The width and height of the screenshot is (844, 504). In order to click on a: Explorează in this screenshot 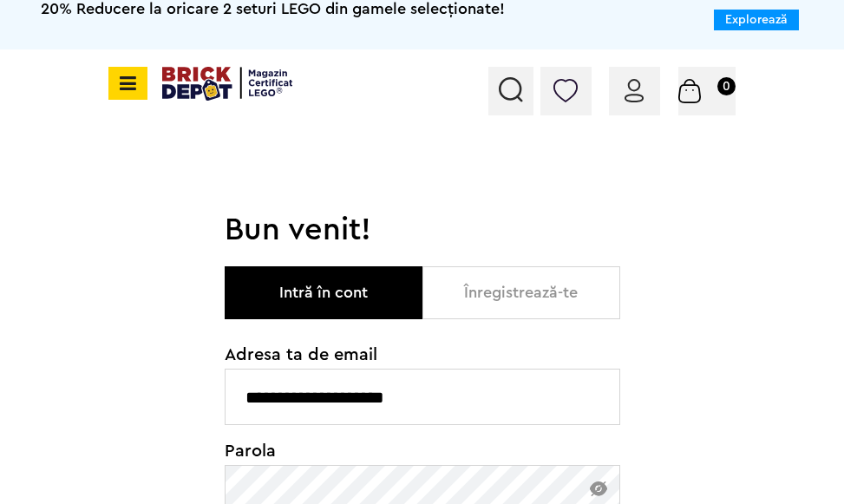, I will do `click(756, 20)`.